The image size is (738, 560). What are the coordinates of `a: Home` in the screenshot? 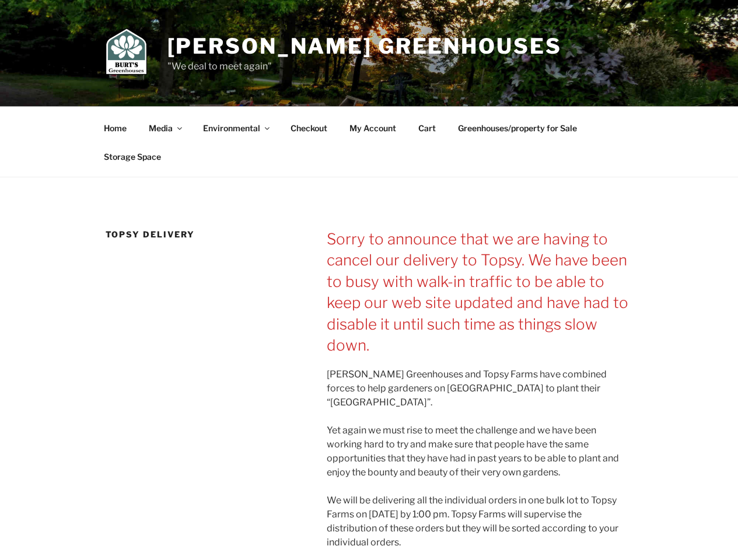 It's located at (115, 128).